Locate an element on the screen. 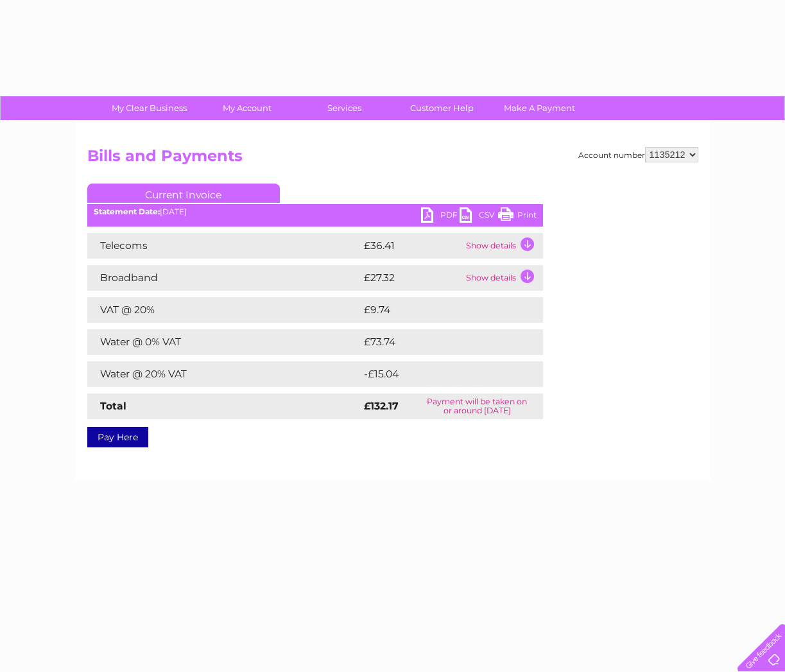 The width and height of the screenshot is (785, 672). a: Pay Here is located at coordinates (118, 437).